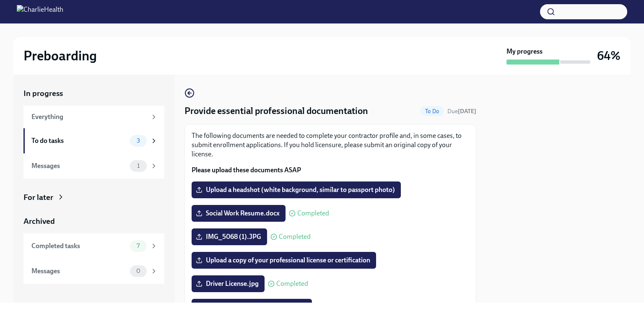 The width and height of the screenshot is (644, 311). I want to click on div: Everything, so click(89, 117).